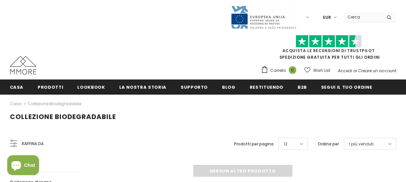 This screenshot has height=182, width=406. What do you see at coordinates (292, 70) in the screenshot?
I see `span: 0` at bounding box center [292, 70].